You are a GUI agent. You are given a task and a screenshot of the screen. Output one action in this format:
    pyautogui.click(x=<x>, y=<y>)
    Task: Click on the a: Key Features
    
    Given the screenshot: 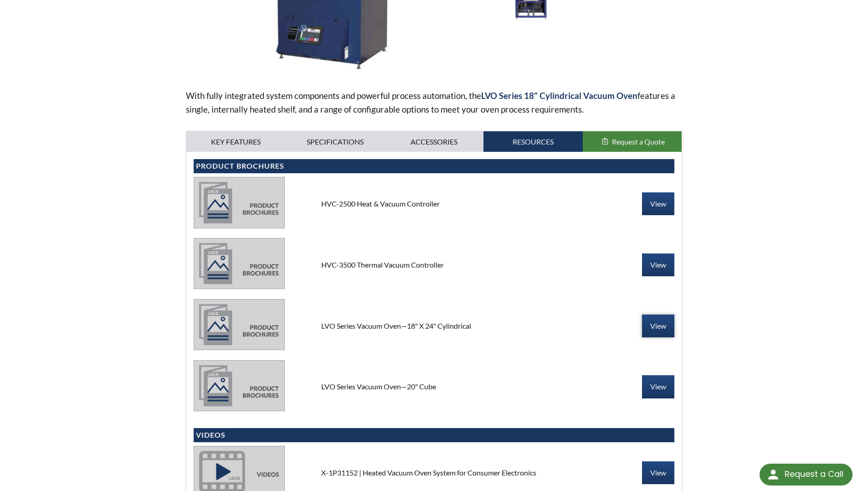 What is the action you would take?
    pyautogui.click(x=236, y=142)
    